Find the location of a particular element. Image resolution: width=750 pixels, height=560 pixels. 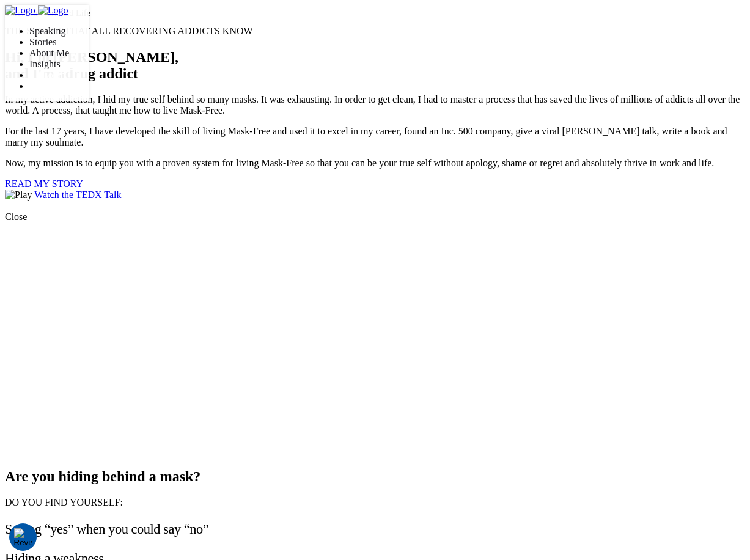

a: Speaking is located at coordinates (48, 30).